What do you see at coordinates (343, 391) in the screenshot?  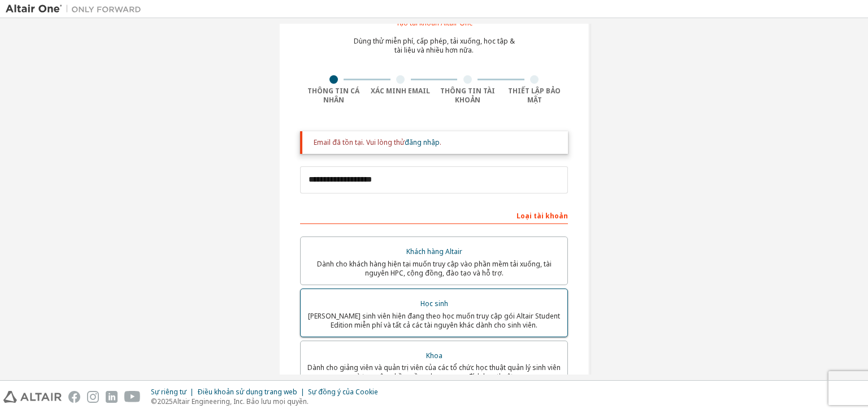 I see `font: Sự đồng ý của Cookie` at bounding box center [343, 391].